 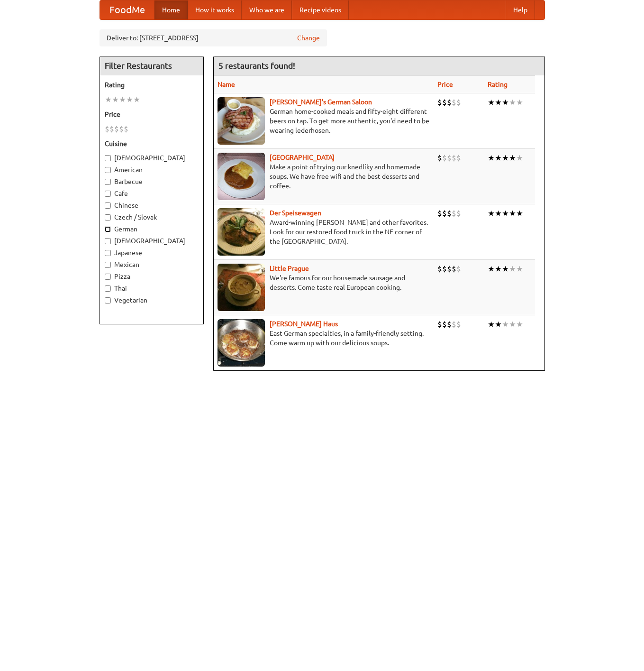 What do you see at coordinates (107, 181) in the screenshot?
I see `input: Barbecue` at bounding box center [107, 181].